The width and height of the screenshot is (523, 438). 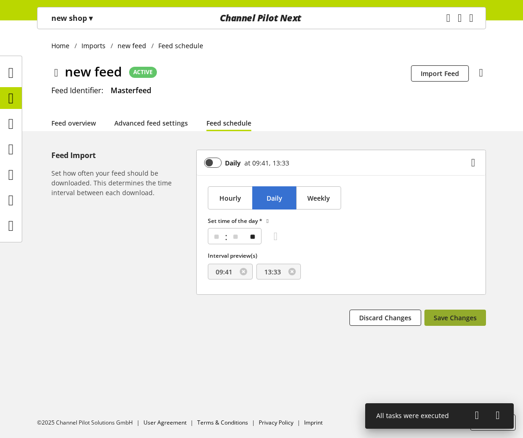 What do you see at coordinates (385, 317) in the screenshot?
I see `button: Discard Changes` at bounding box center [385, 317].